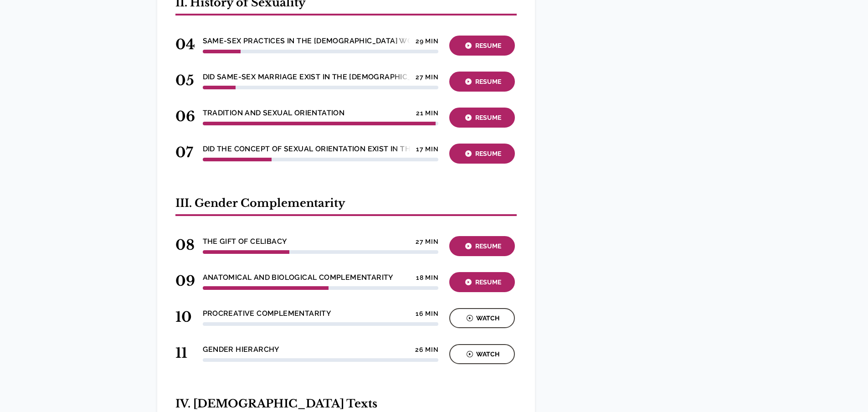  Describe the element at coordinates (184, 80) in the screenshot. I see `span: 05` at that location.